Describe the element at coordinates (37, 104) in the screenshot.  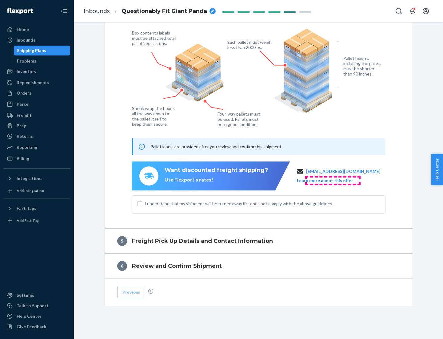
I see `a: Parcel` at that location.